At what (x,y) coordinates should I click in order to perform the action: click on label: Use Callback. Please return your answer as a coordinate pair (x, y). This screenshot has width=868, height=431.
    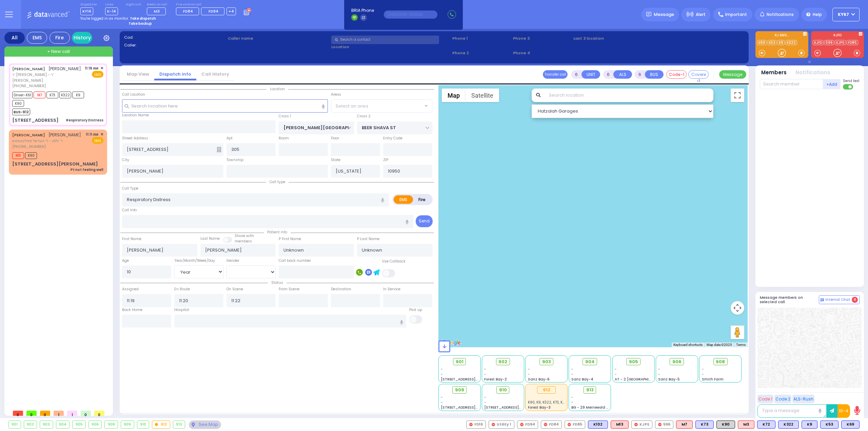
    Looking at the image, I should click on (394, 262).